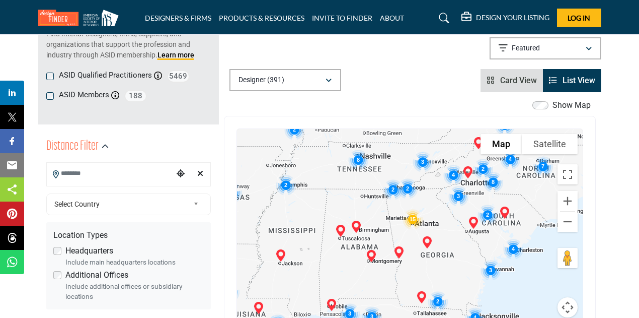 The height and width of the screenshot is (318, 639). What do you see at coordinates (422, 297) in the screenshot?
I see `div: Bj Sherrell-Sullivan, ASID Allied (HQ)` at bounding box center [422, 297].